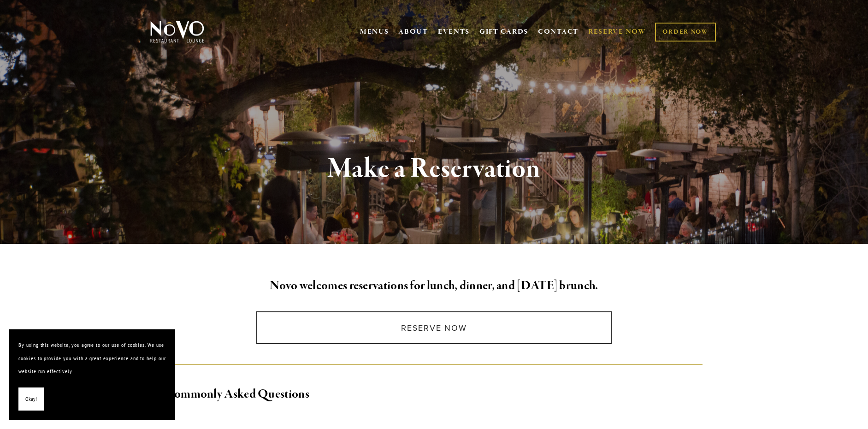 This screenshot has height=429, width=868. Describe the element at coordinates (177, 32) in the screenshot. I see `img: Novo Restaurant &amp; Lounge` at that location.